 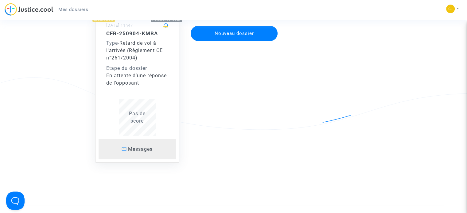 I want to click on div: Etape du dossier, so click(x=137, y=68).